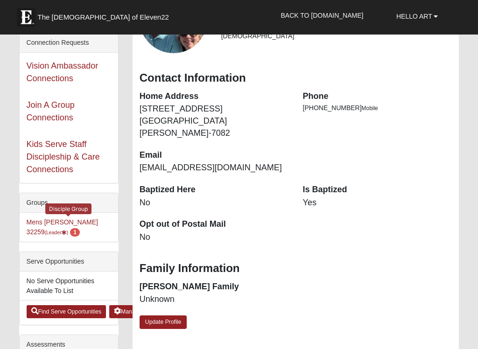  What do you see at coordinates (68, 209) in the screenshot?
I see `div: Disciple Group` at bounding box center [68, 209].